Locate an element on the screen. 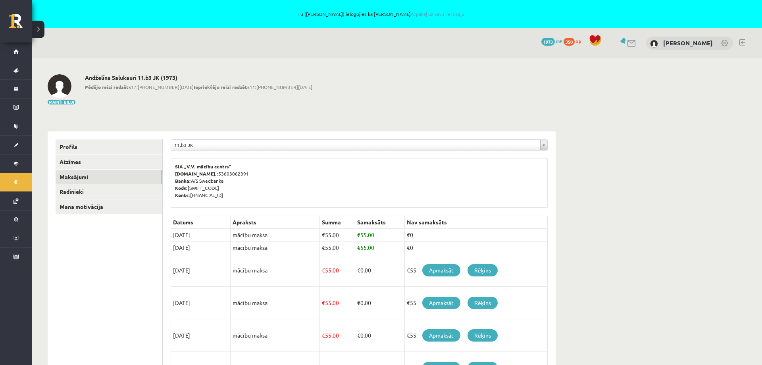  span: 350 is located at coordinates (569, 42).